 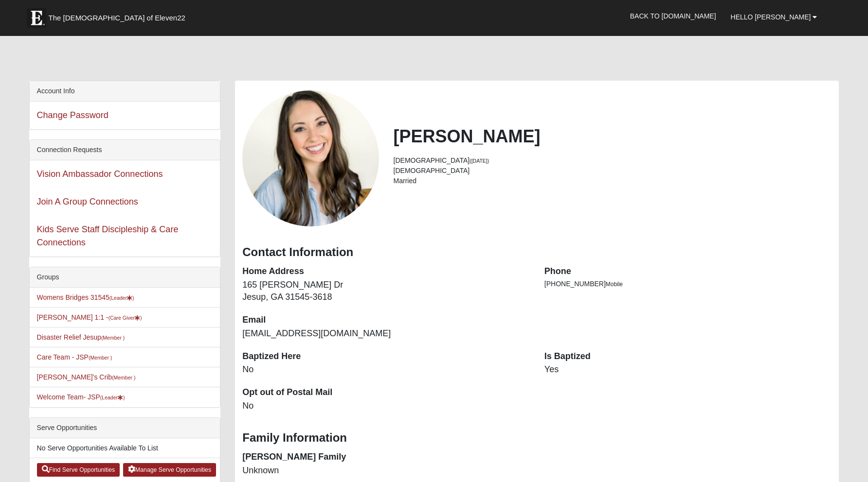 I want to click on a: Join A Group Connections, so click(x=87, y=202).